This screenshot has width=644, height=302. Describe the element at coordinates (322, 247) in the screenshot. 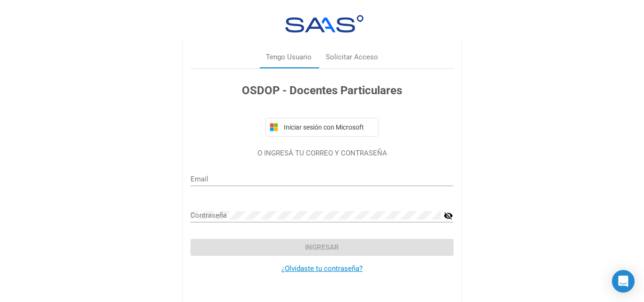

I see `button: Ingresar` at that location.